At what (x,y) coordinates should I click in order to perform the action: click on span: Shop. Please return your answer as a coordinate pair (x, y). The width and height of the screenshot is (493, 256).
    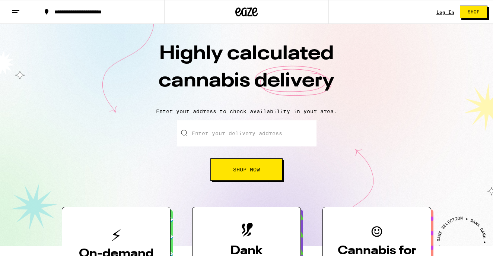
    Looking at the image, I should click on (473, 12).